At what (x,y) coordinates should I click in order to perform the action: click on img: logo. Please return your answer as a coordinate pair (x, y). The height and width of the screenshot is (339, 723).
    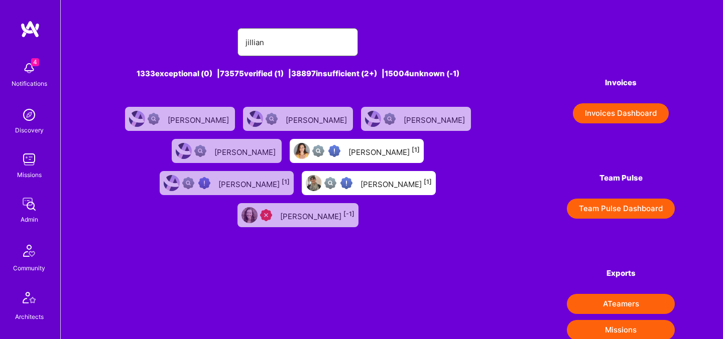
    Looking at the image, I should click on (30, 29).